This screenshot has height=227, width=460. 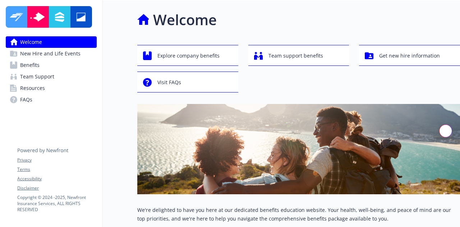 I want to click on span: Welcome, so click(x=31, y=42).